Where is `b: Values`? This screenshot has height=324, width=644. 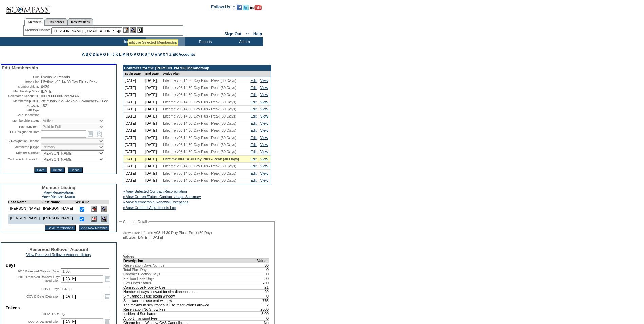 b: Values is located at coordinates (129, 256).